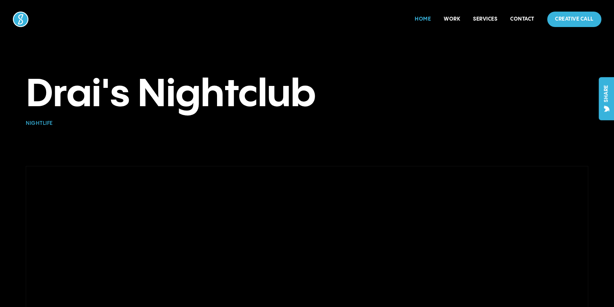 Image resolution: width=614 pixels, height=307 pixels. What do you see at coordinates (522, 19) in the screenshot?
I see `a: Contact` at bounding box center [522, 19].